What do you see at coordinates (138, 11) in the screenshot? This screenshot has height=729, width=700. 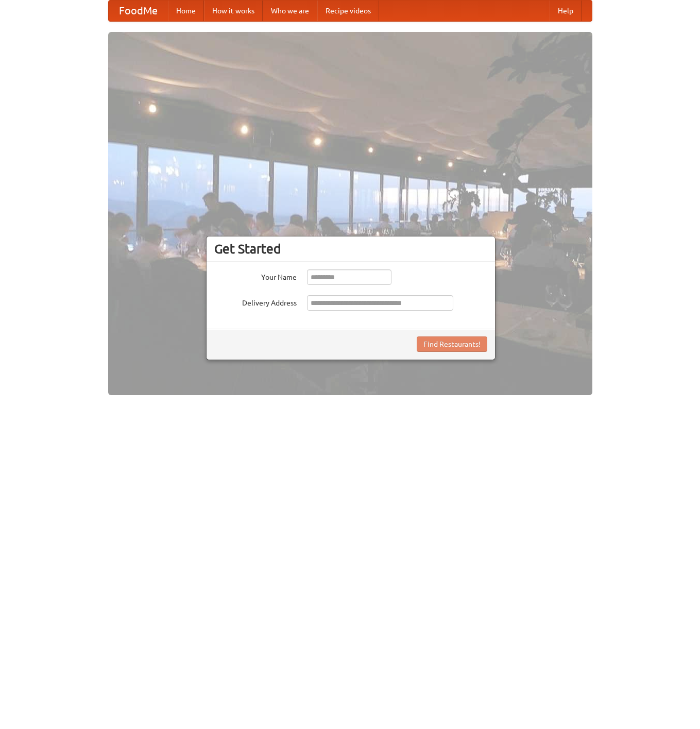 I see `a: FoodMe` at bounding box center [138, 11].